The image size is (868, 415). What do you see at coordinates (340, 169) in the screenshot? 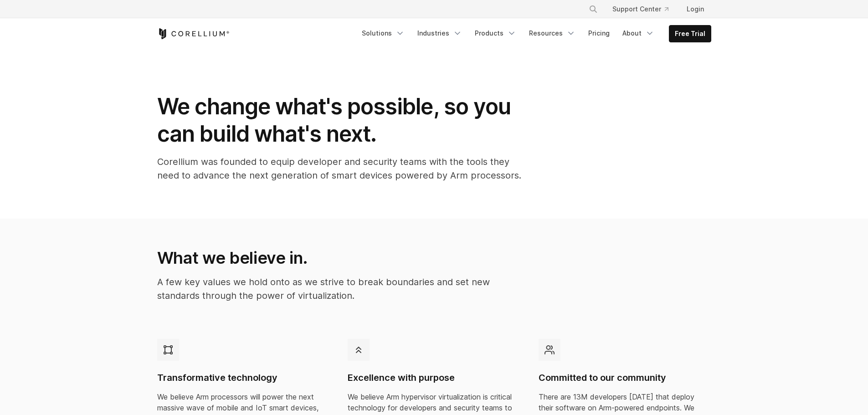
I see `p: Corellium was founded to equip developer and security teams with the tools they need to advance t...` at bounding box center [340, 169].